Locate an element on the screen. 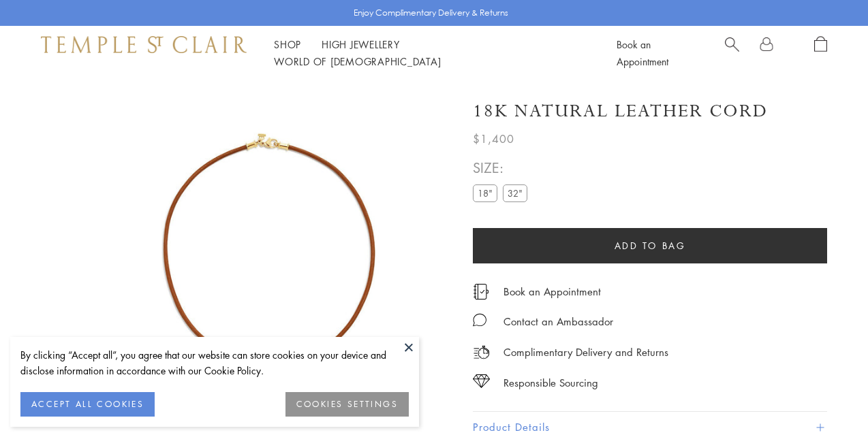 This screenshot has height=437, width=868. p: Complimentary Delivery and Returns is located at coordinates (586, 352).